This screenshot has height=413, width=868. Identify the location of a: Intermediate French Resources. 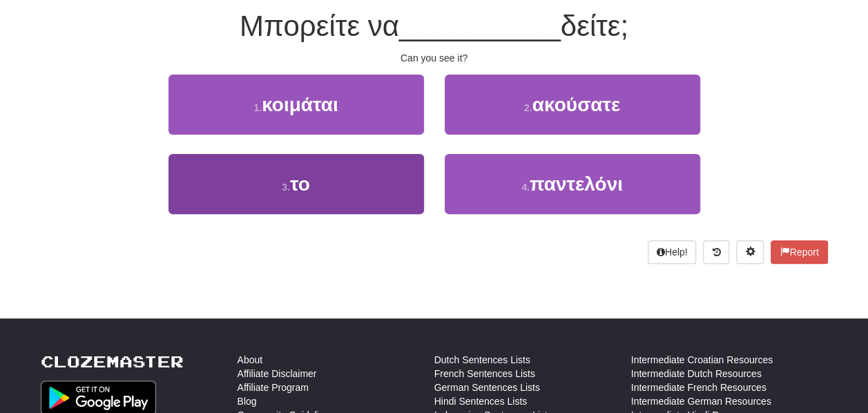
(698, 388).